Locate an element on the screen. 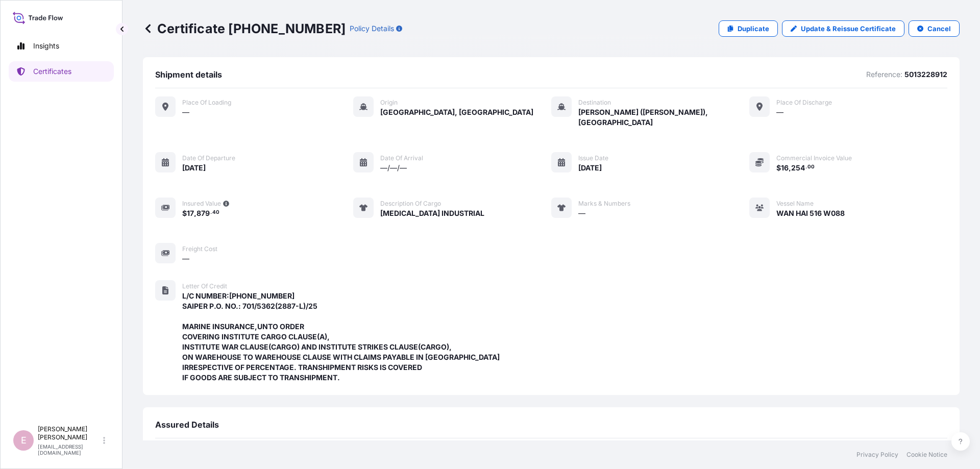 This screenshot has height=469, width=980. span: Destination is located at coordinates (594, 103).